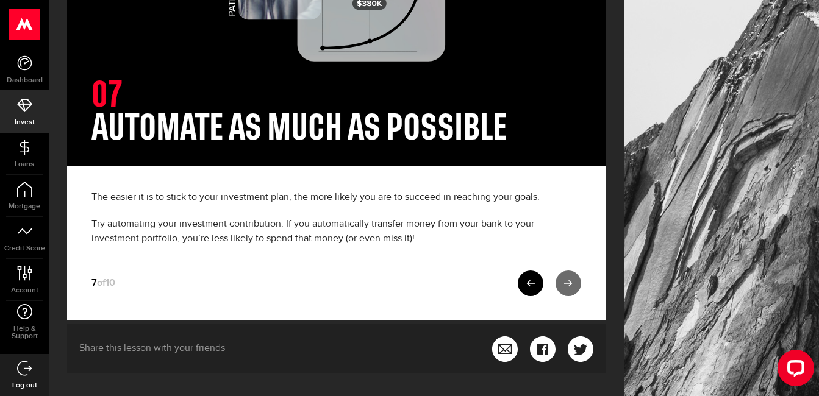 The width and height of the screenshot is (819, 396). Describe the element at coordinates (336, 96) in the screenshot. I see `div: 07` at that location.